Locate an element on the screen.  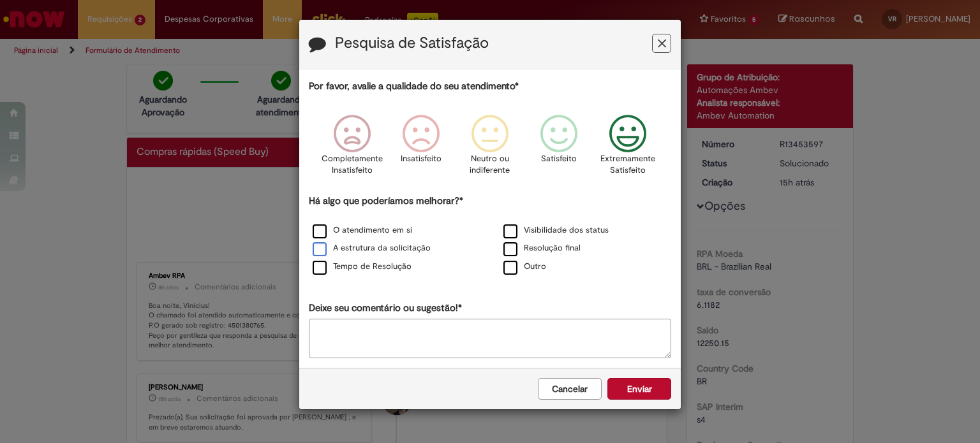
button: Enviar is located at coordinates (639, 389).